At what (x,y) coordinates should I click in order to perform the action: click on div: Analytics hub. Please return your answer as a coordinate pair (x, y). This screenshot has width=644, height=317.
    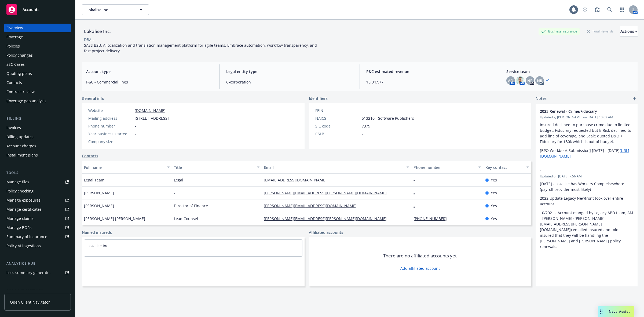
    Looking at the image, I should click on (38, 264).